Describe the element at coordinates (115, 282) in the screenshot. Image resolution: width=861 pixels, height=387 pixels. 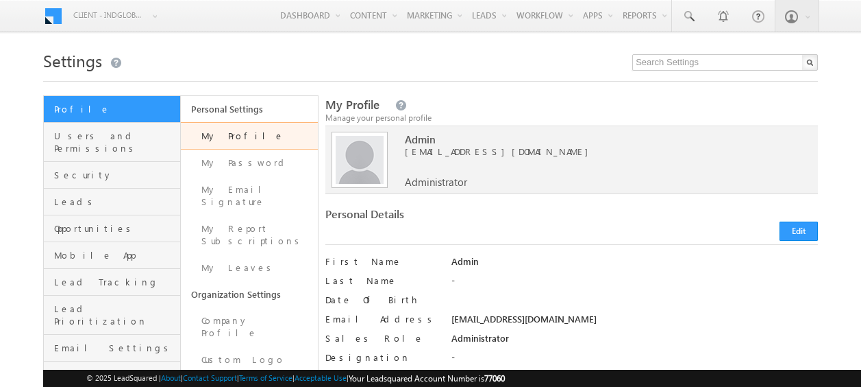
I see `span: Lead Tracking` at that location.